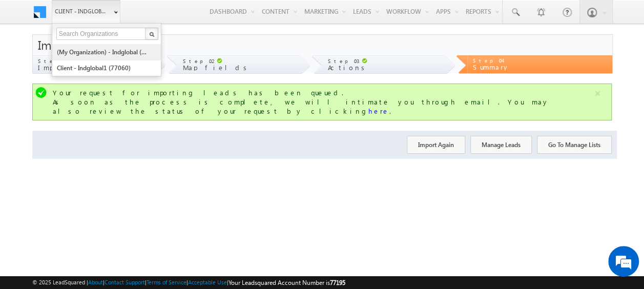 This screenshot has width=644, height=289. I want to click on span: Step 01, so click(52, 61).